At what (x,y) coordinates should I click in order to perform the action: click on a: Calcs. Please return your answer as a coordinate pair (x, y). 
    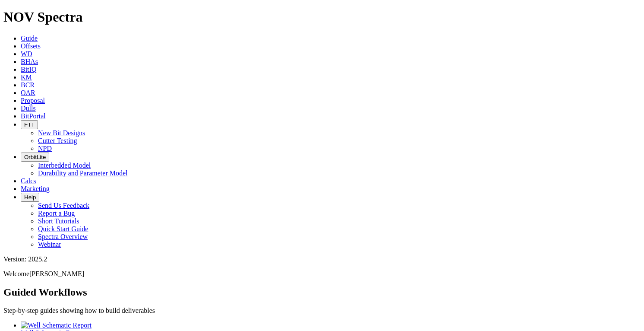
    Looking at the image, I should click on (29, 181).